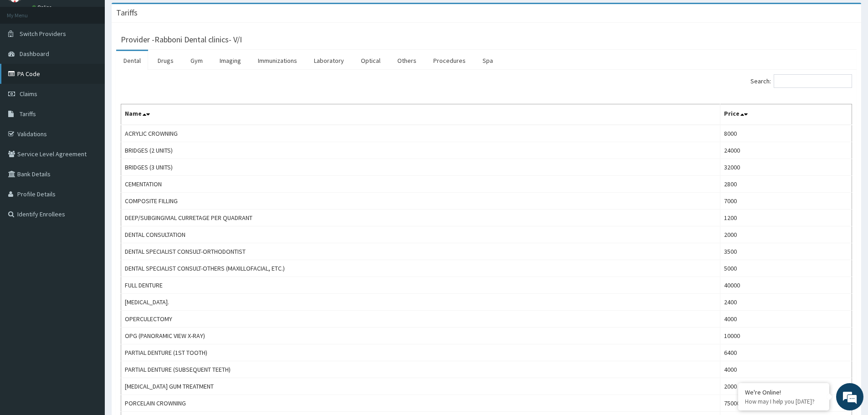 The height and width of the screenshot is (415, 868). What do you see at coordinates (786, 184) in the screenshot?
I see `td: 2800` at bounding box center [786, 184].